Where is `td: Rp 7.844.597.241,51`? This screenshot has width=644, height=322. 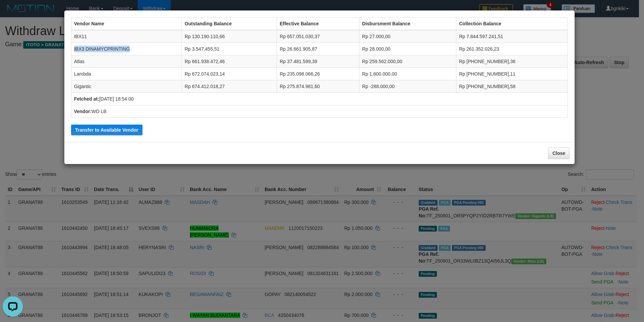
td: Rp 7.844.597.241,51 is located at coordinates (512, 36).